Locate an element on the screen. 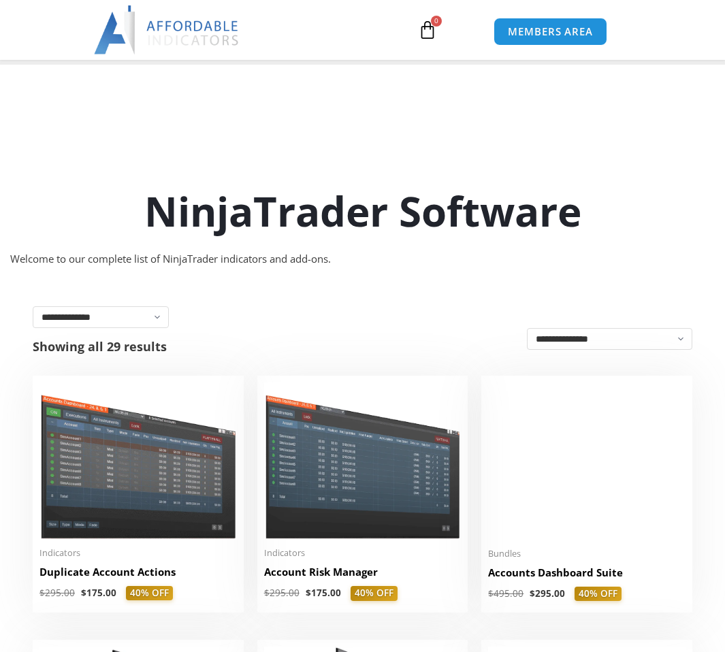 This screenshot has width=725, height=652. img: Duplicate Account Actions is located at coordinates (138, 461).